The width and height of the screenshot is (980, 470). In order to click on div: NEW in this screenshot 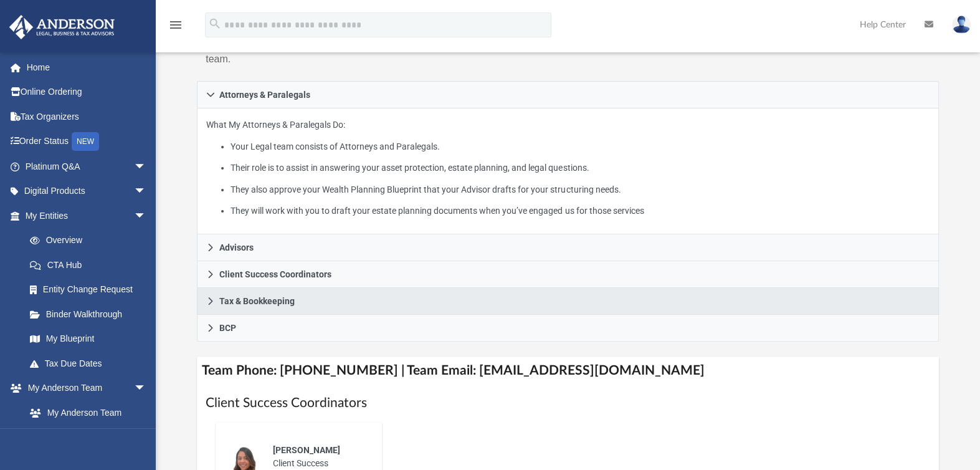, I will do `click(85, 141)`.